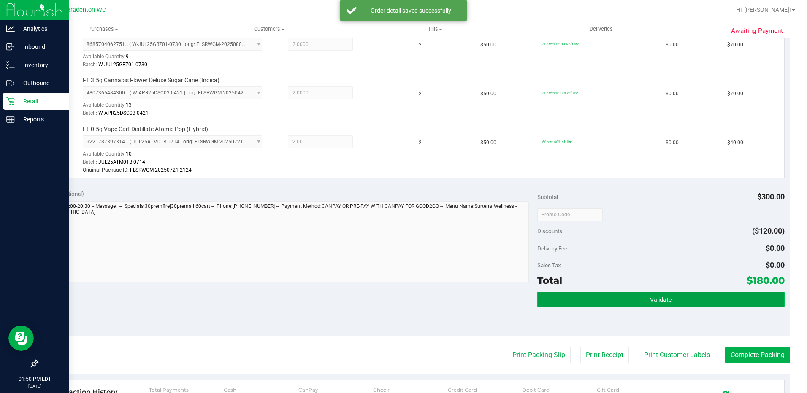 This screenshot has width=807, height=393. What do you see at coordinates (570, 215) in the screenshot?
I see `input: Promo Code` at bounding box center [570, 215].